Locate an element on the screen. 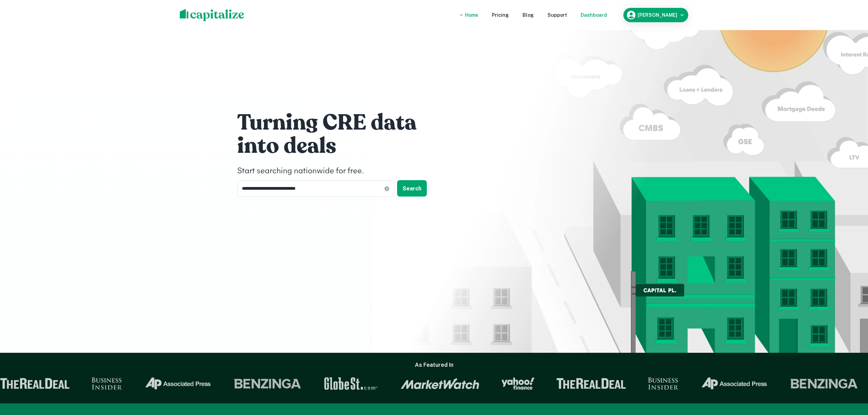 This screenshot has width=868, height=415. a: Home is located at coordinates (471, 15).